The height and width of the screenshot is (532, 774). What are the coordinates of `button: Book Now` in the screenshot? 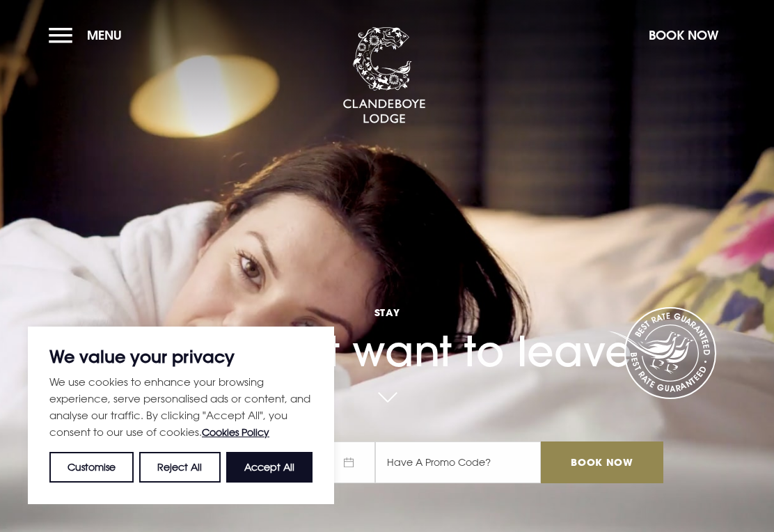 It's located at (683, 35).